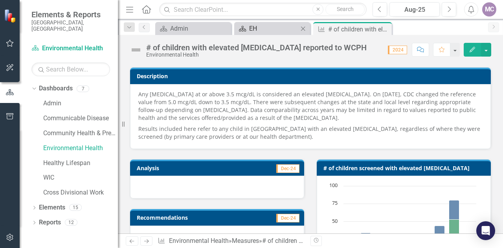 The image size is (503, 248). What do you see at coordinates (415, 10) in the screenshot?
I see `div: Aug-25` at bounding box center [415, 10].